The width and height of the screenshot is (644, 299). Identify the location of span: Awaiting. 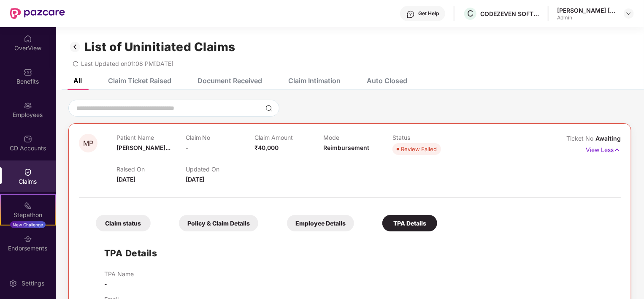
(609, 138).